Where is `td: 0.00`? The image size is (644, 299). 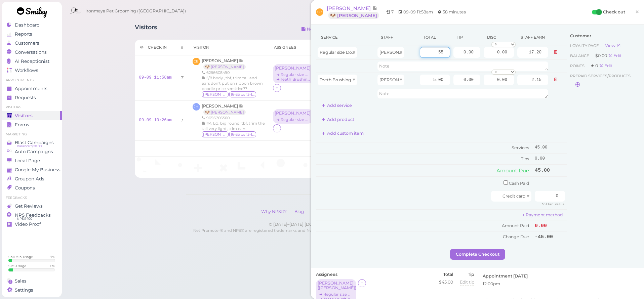 td: 0.00 is located at coordinates (550, 159).